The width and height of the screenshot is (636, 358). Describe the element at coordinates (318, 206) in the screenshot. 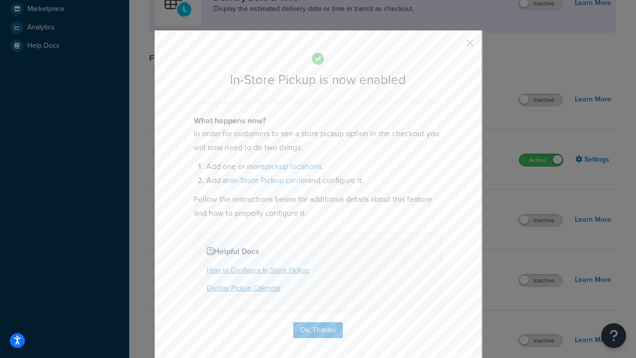

I see `p: Follow the instructions below for additional details about this feature and how to properly confi...` at that location.